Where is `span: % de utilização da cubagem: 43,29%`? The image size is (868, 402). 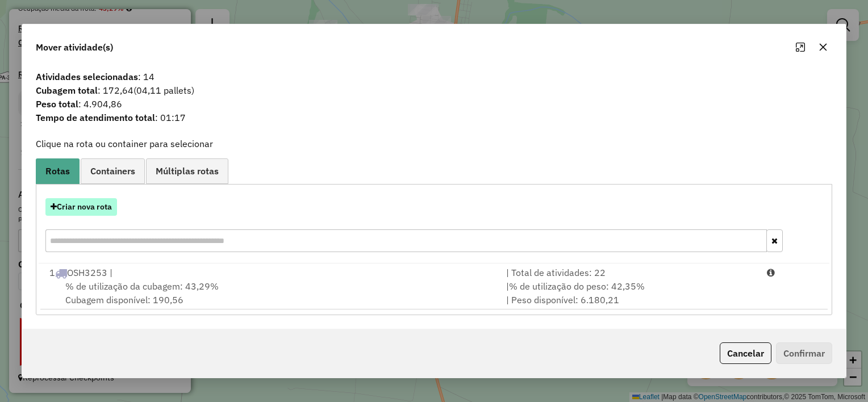
span: % de utilização da cubagem: 43,29% is located at coordinates (142, 286).